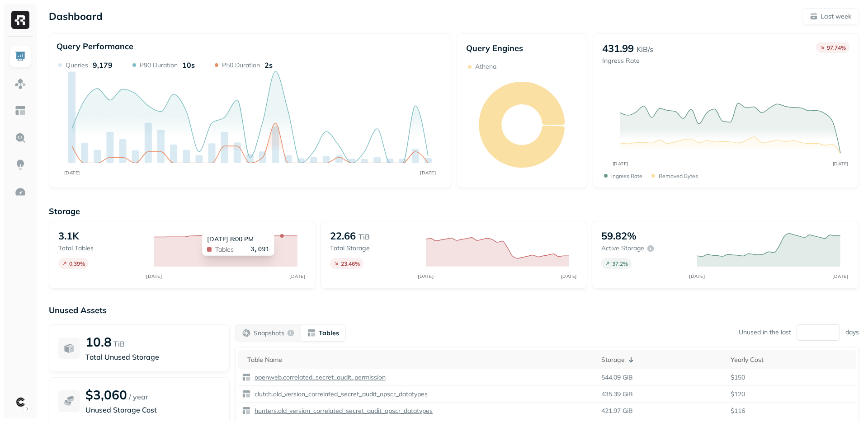  Describe the element at coordinates (20, 83) in the screenshot. I see `img: Assets` at that location.